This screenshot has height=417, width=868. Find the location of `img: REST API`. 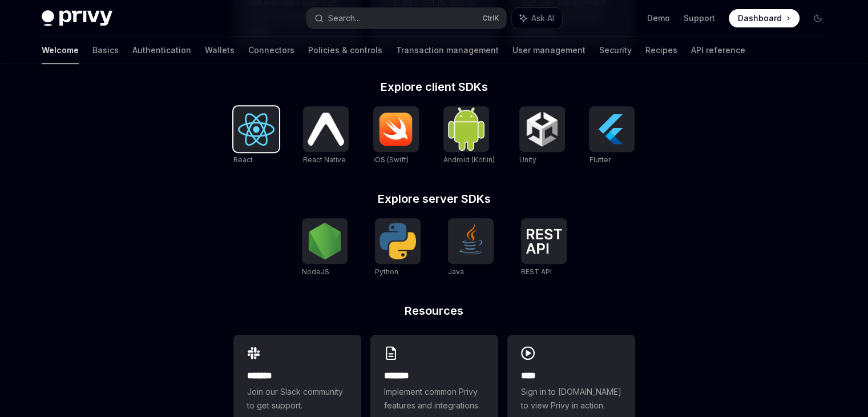

img: REST API is located at coordinates (544, 241).